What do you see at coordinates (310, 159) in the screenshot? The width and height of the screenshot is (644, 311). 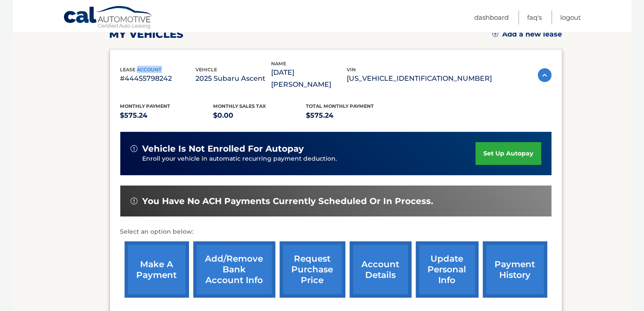 I see `p: Enroll your vehicle in automatic recurring payment deduction.` at bounding box center [310, 159].